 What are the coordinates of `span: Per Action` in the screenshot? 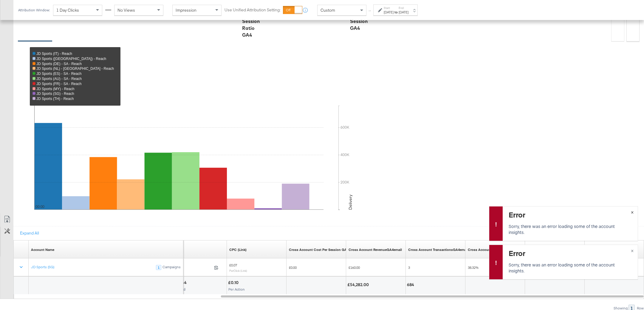 It's located at (237, 289).